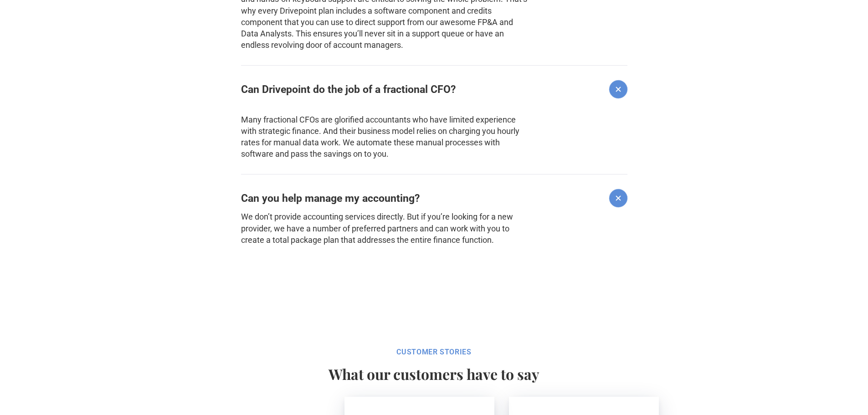  Describe the element at coordinates (330, 198) in the screenshot. I see `strong: Can you help manage my accounting?` at that location.